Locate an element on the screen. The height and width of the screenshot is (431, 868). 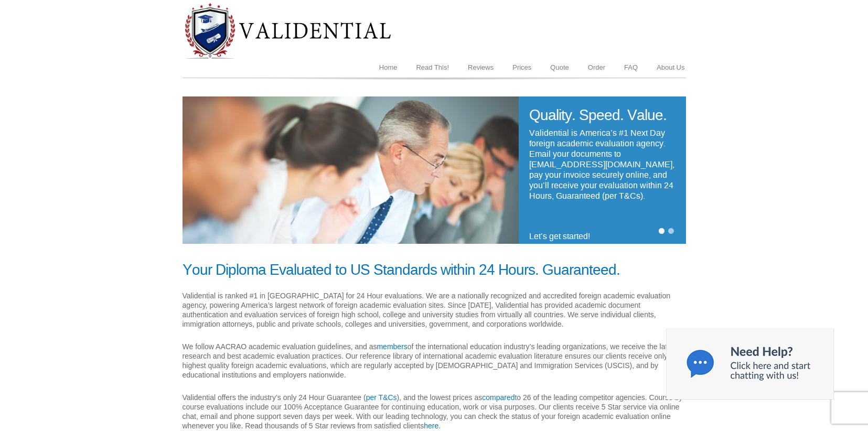
img: Chat now is located at coordinates (750, 364).